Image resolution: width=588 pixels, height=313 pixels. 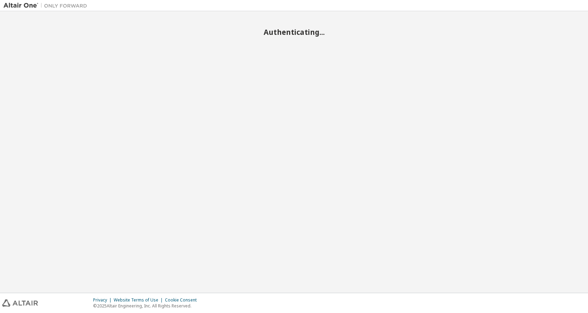 I want to click on img: Altair One, so click(x=47, y=6).